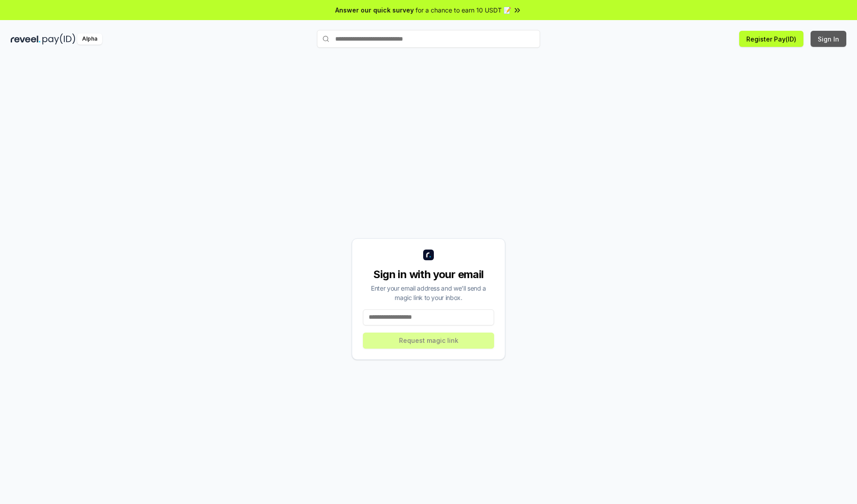 This screenshot has width=857, height=504. Describe the element at coordinates (89, 39) in the screenshot. I see `div: Alpha` at that location.